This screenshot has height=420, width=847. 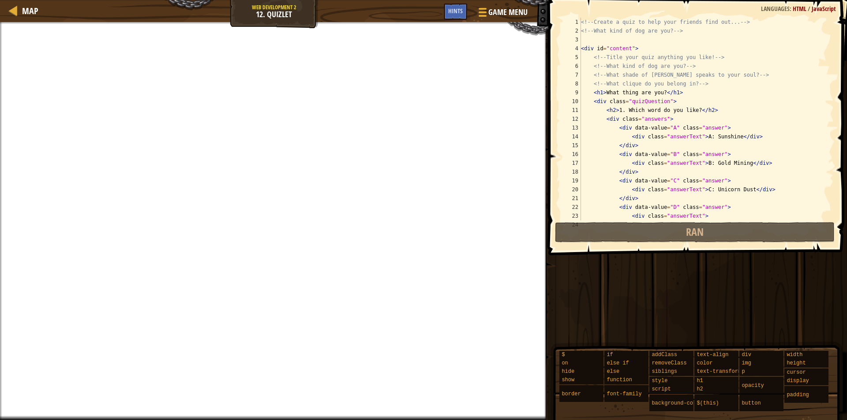 What do you see at coordinates (700, 381) in the screenshot?
I see `span: h1` at bounding box center [700, 381].